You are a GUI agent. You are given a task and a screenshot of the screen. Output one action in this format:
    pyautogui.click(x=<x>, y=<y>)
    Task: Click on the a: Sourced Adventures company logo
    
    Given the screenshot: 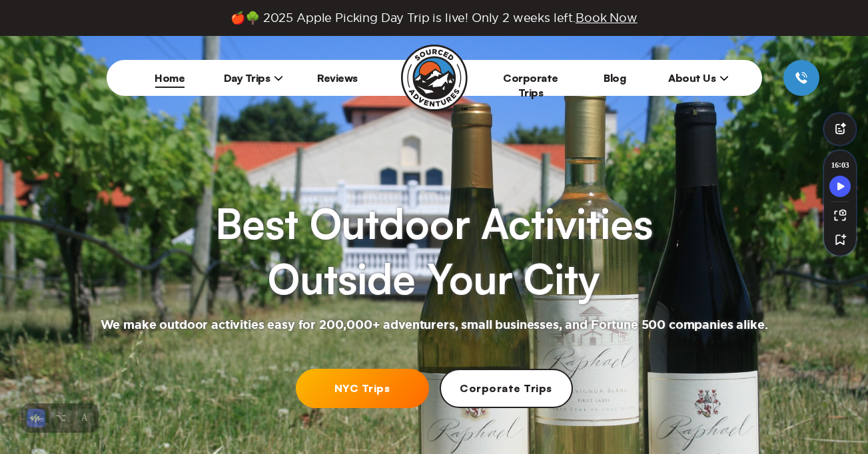 What is the action you would take?
    pyautogui.click(x=434, y=78)
    